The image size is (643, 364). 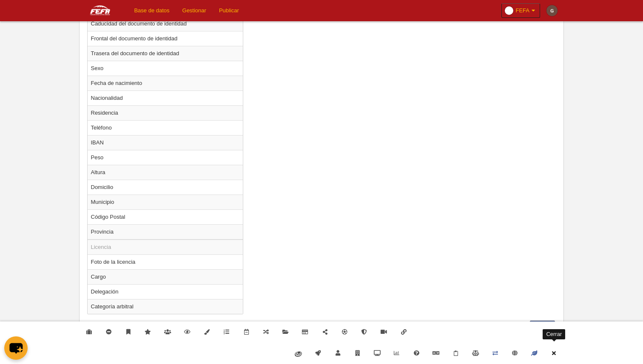 I want to click on img: fiware.svg, so click(x=298, y=354).